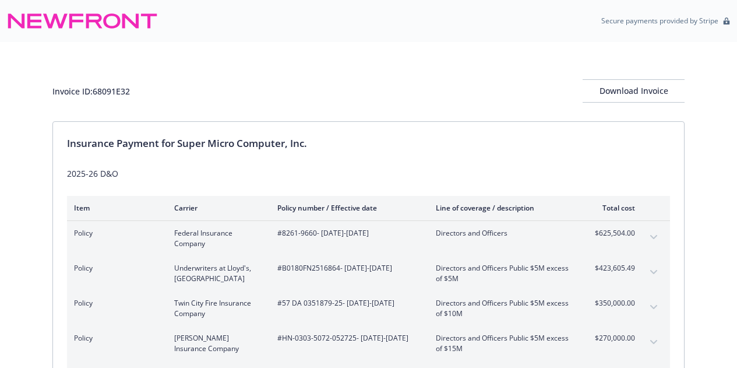 This screenshot has width=737, height=368. Describe the element at coordinates (216, 238) in the screenshot. I see `span: Federal Insurance Company` at that location.